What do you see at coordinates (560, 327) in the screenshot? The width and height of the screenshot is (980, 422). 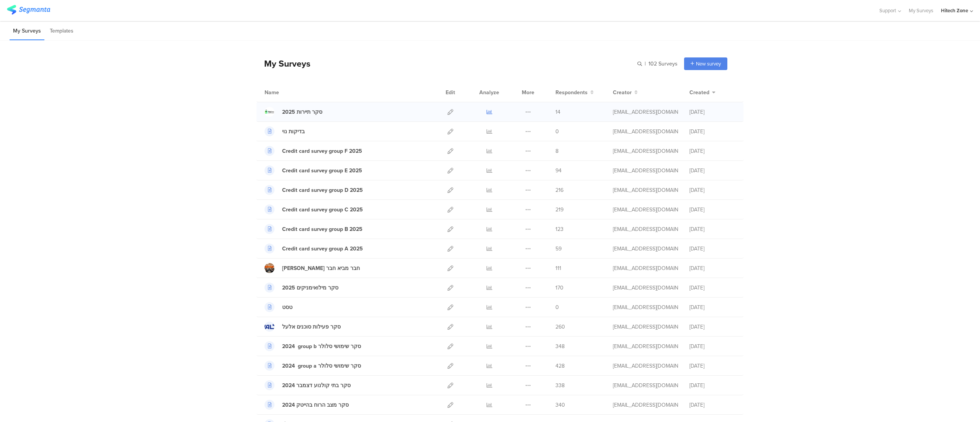 I see `span: 260` at bounding box center [560, 327].